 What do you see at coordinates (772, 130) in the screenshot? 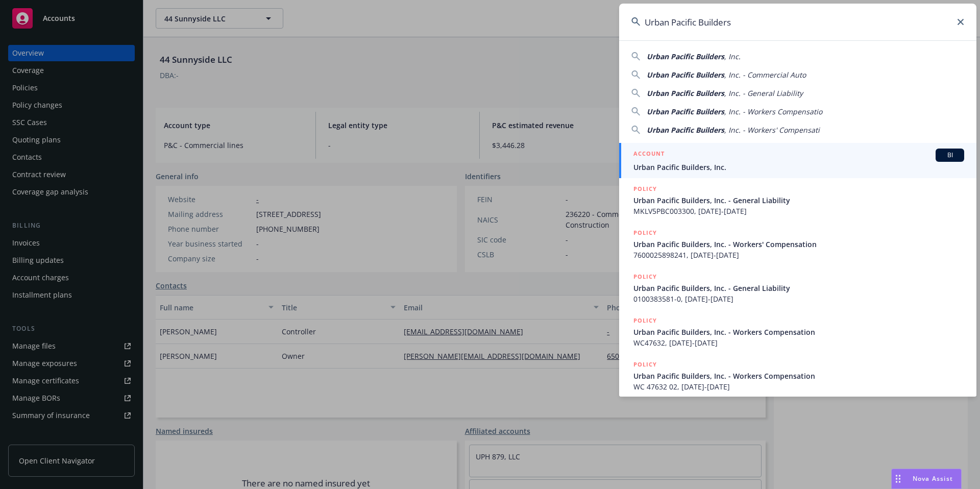
I see `span: , Inc. - Workers' Compensati` at bounding box center [772, 130].